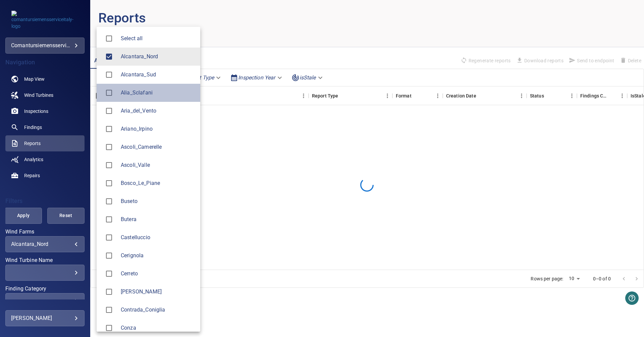 The image size is (644, 337). I want to click on div: Wind Farms Cerignola, so click(158, 256).